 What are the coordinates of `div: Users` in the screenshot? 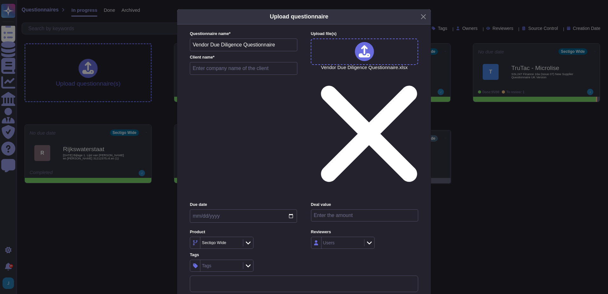 It's located at (329, 243).